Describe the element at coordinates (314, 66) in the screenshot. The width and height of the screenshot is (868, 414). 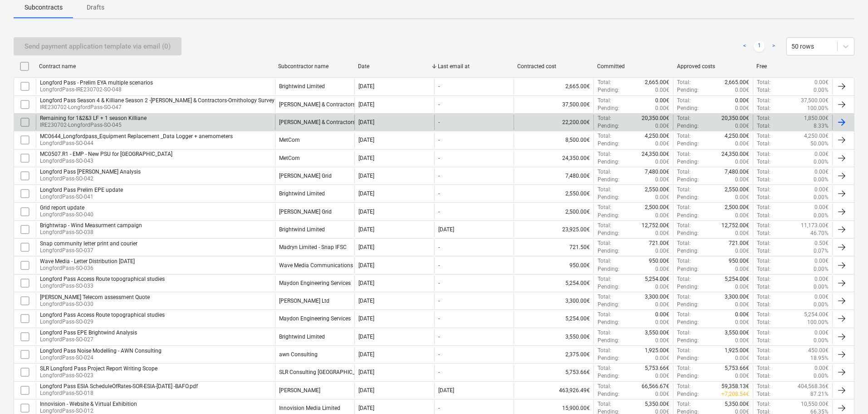
I see `div: Subcontractor name` at that location.